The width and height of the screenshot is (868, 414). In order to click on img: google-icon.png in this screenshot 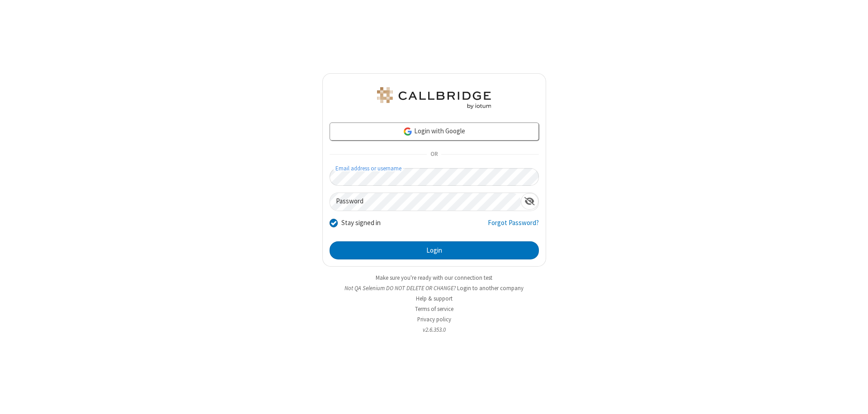, I will do `click(408, 132)`.